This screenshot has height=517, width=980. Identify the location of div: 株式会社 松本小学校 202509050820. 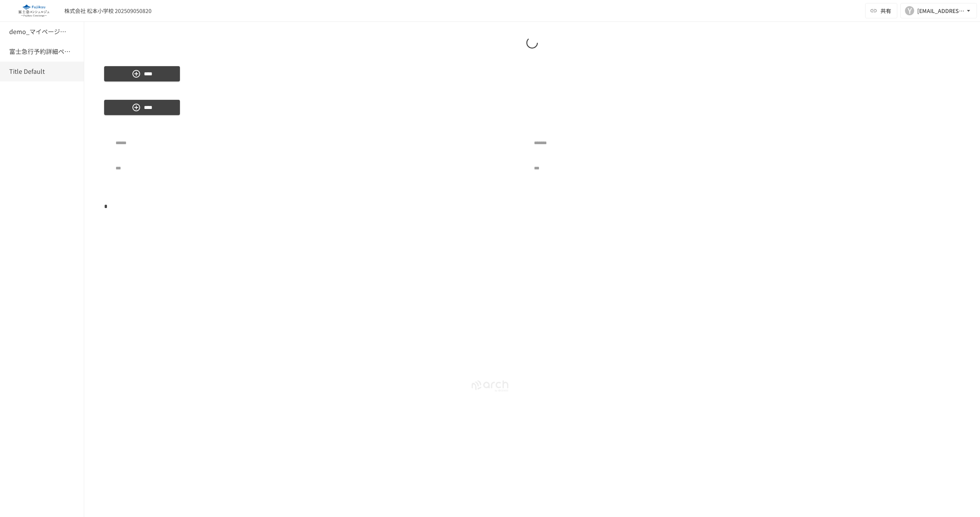
(108, 10).